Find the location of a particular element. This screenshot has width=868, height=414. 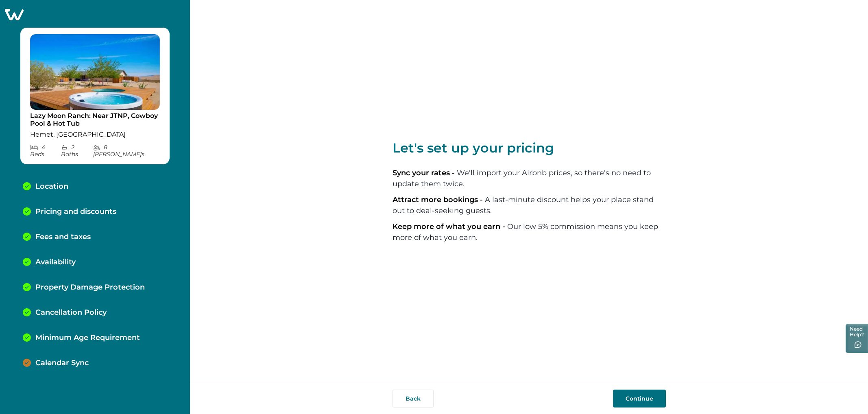

p: Calendar Sync is located at coordinates (62, 363).